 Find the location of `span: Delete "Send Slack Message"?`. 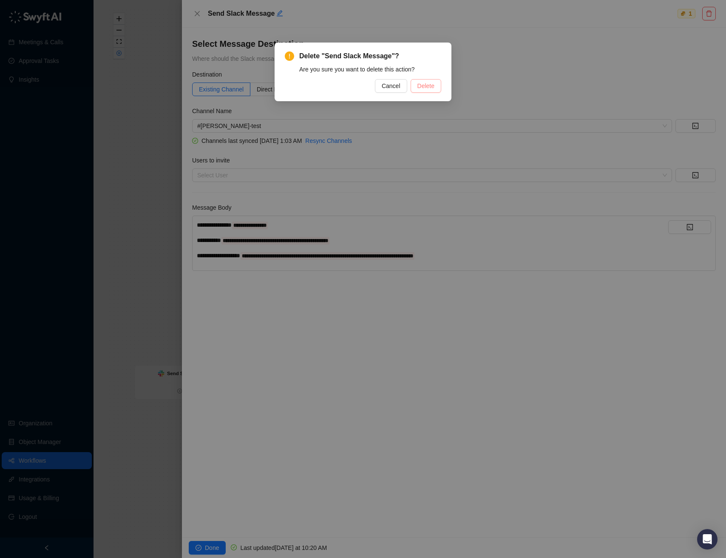

span: Delete "Send Slack Message"? is located at coordinates (370, 56).